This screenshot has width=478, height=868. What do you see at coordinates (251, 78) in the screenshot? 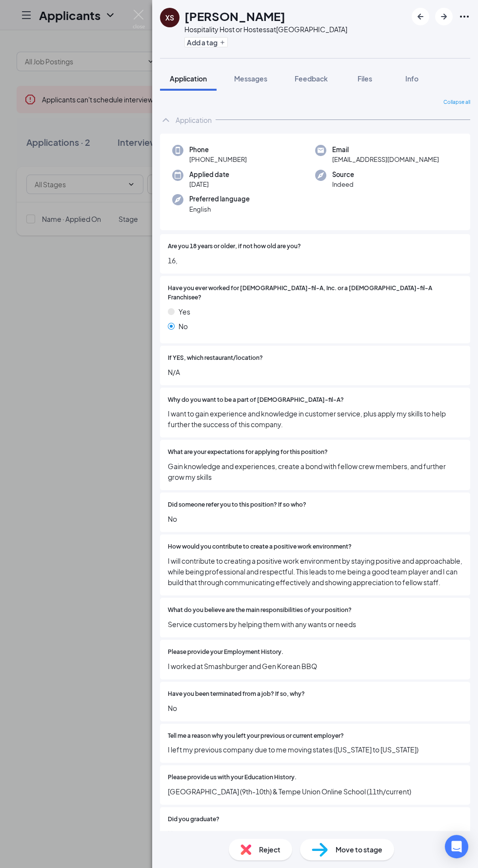
I see `span: Messages` at bounding box center [251, 78].